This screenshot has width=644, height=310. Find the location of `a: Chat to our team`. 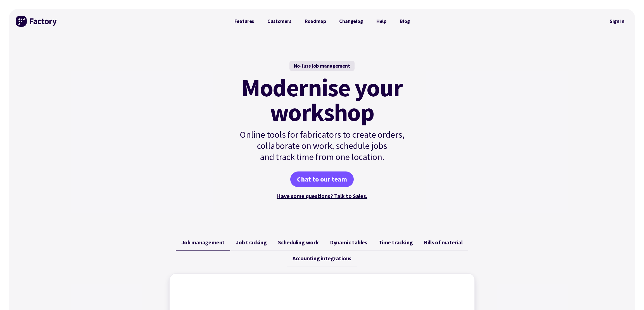

a: Chat to our team is located at coordinates (322, 179).